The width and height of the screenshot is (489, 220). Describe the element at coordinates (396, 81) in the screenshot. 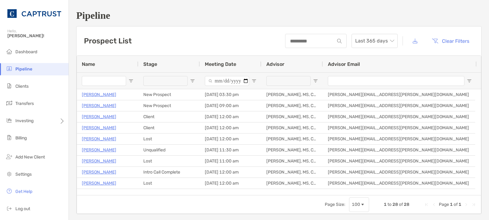

I see `input: Advisor Email Filter Input` at that location.